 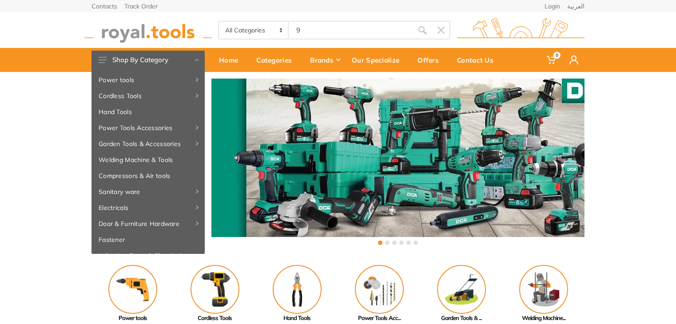 I want to click on a: Welding Machine & Tools, so click(x=148, y=160).